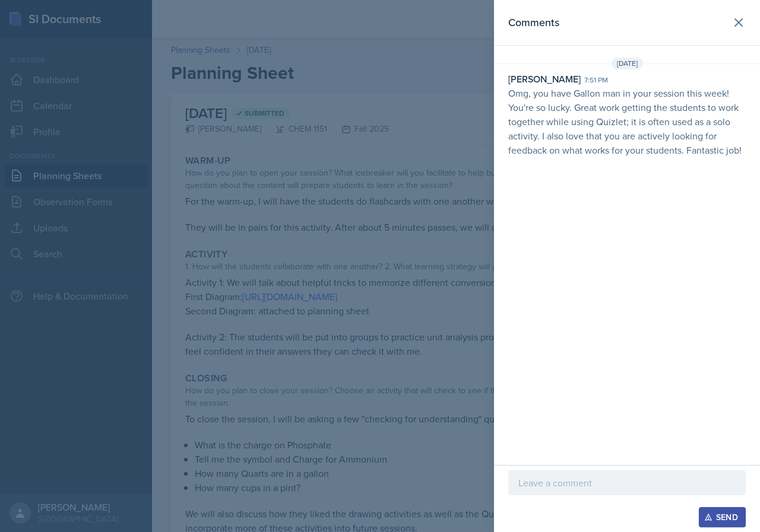 Image resolution: width=760 pixels, height=532 pixels. I want to click on button: Send, so click(722, 518).